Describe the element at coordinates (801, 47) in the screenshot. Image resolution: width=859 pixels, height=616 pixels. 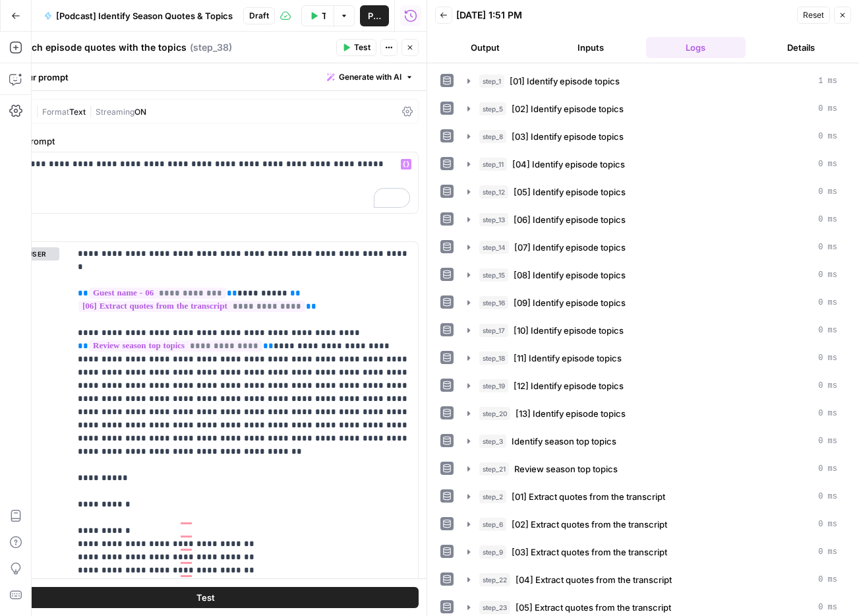
I see `button: Details` at that location.